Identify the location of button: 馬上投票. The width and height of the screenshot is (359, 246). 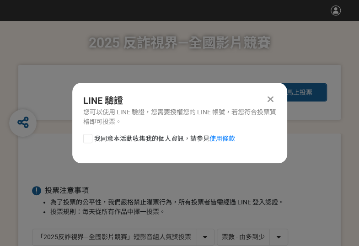
(300, 92).